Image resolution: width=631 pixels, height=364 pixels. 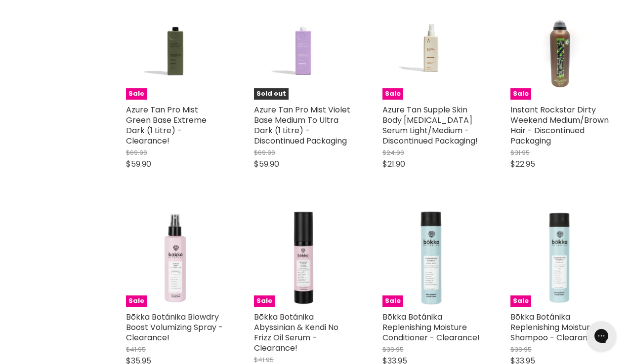 I want to click on a: Instant Rockstar Dirty Weekend Medium/Brown Hair - Discontinued PackagingSale, so click(x=559, y=51).